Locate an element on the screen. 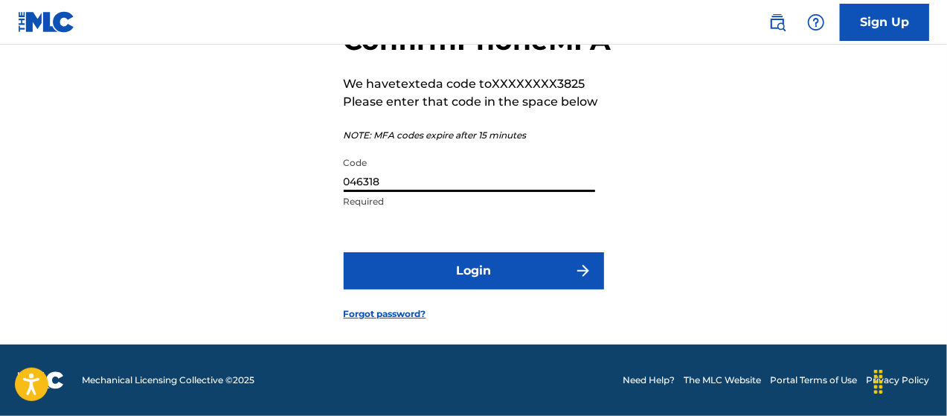 This screenshot has height=416, width=947. img: help is located at coordinates (816, 22).